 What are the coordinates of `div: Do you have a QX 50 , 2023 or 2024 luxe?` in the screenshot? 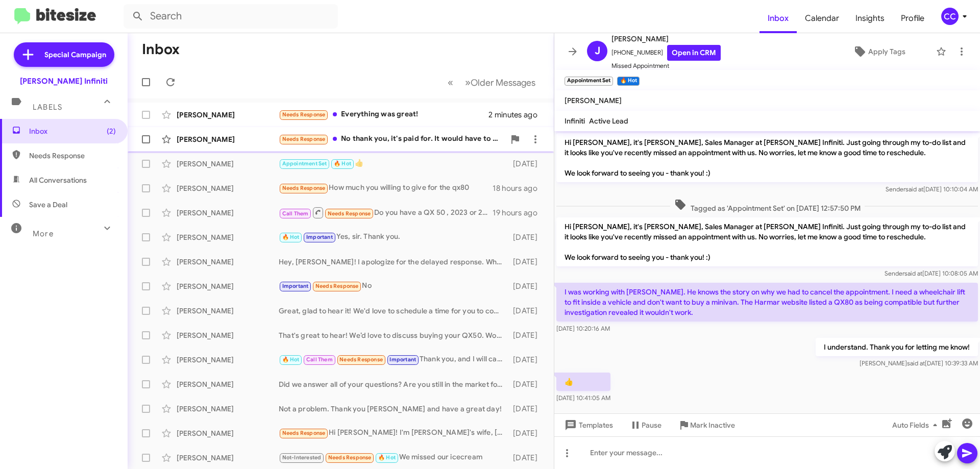 It's located at (385, 212).